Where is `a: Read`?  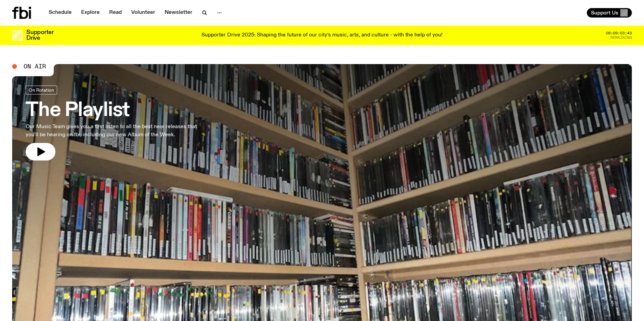
a: Read is located at coordinates (115, 13).